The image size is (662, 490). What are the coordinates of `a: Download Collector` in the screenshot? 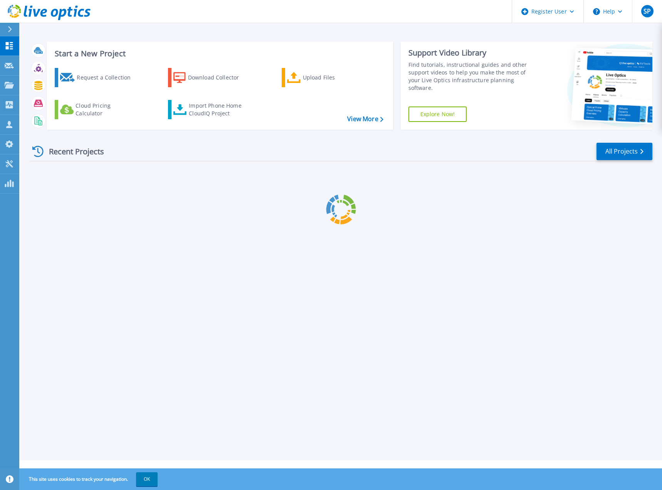 It's located at (211, 77).